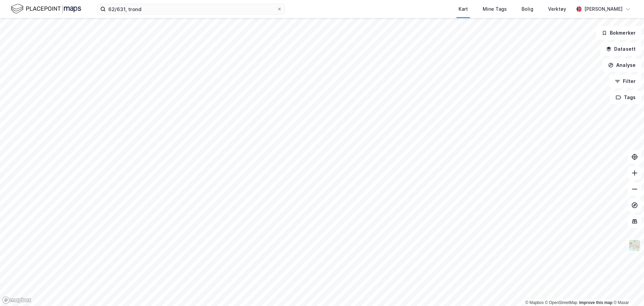 The width and height of the screenshot is (644, 306). Describe the element at coordinates (618, 33) in the screenshot. I see `button: Bokmerker` at that location.